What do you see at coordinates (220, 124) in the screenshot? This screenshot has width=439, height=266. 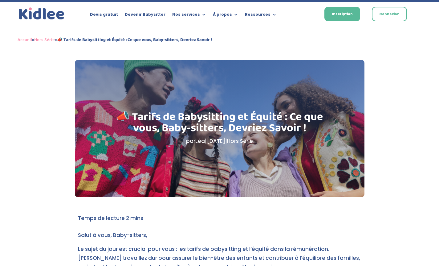 I see `h1: 📣 Tarifs de Babysitting et Équité : Ce que vous, Baby-sitters, Devriez Savoir !` at bounding box center [220, 124].